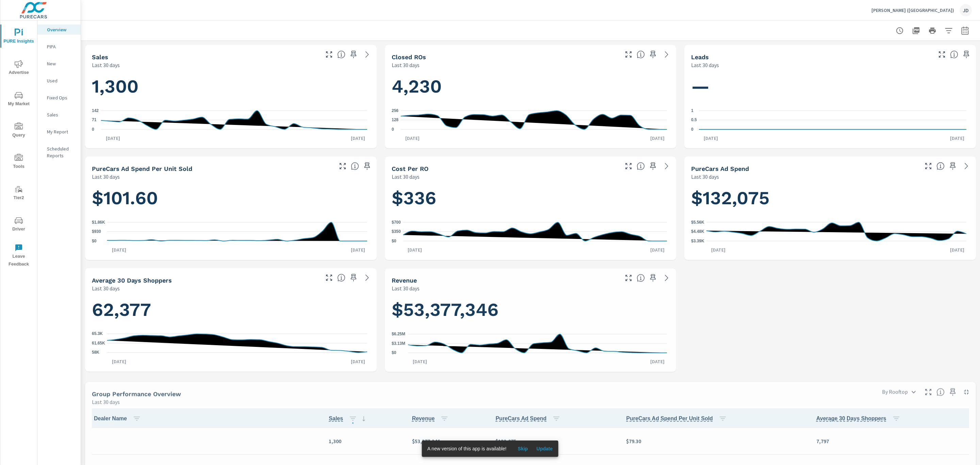 The image size is (980, 465). Describe the element at coordinates (61, 64) in the screenshot. I see `p: New` at that location.